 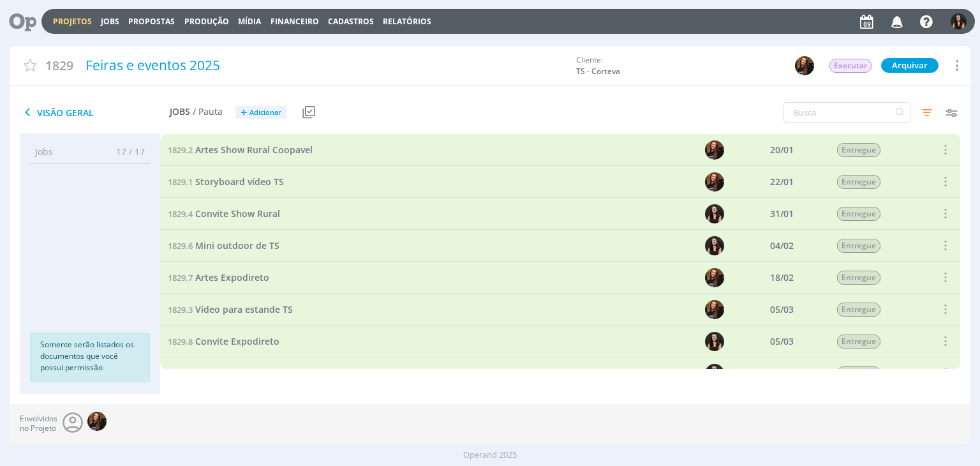 What do you see at coordinates (910, 65) in the screenshot?
I see `button: Arquivar` at bounding box center [910, 65].